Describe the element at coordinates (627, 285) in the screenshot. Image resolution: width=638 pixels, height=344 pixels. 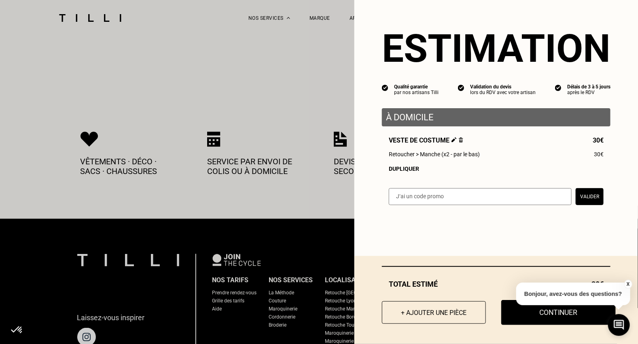
I see `button: X` at that location.